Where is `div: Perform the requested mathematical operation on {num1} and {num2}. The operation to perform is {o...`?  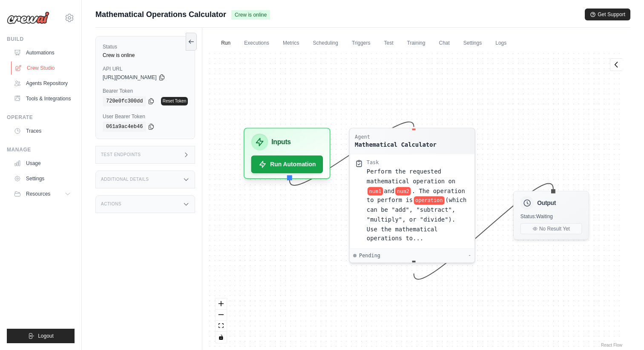 div: Perform the requested mathematical operation on {num1} and {num2}. The operation to perform is {o... is located at coordinates (418, 205).